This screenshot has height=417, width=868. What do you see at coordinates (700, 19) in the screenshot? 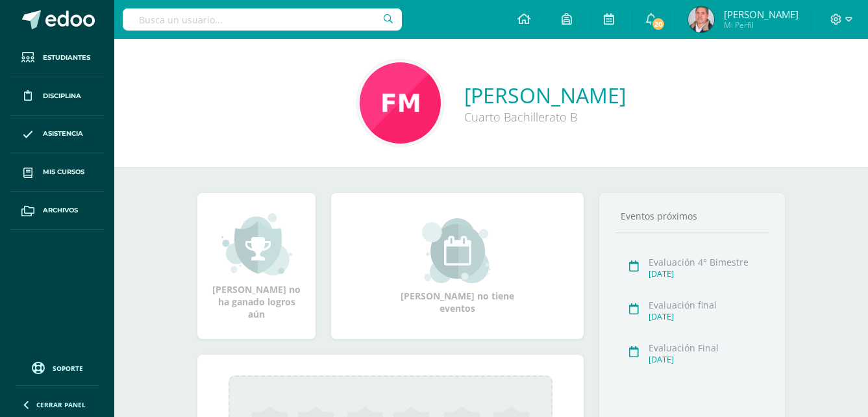
I see `img: c96a423fd71b76c16867657e46671b28.png` at bounding box center [700, 19].